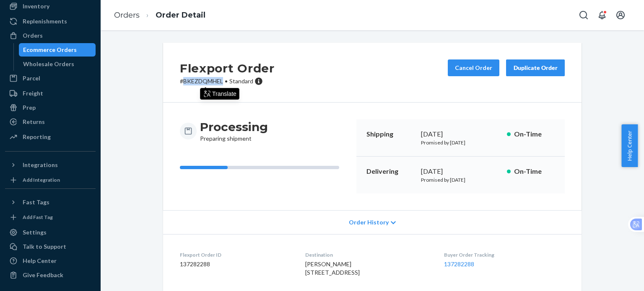 Image resolution: width=644 pixels, height=291 pixels. What do you see at coordinates (234, 131) in the screenshot?
I see `div: Preparing shipment` at bounding box center [234, 131].